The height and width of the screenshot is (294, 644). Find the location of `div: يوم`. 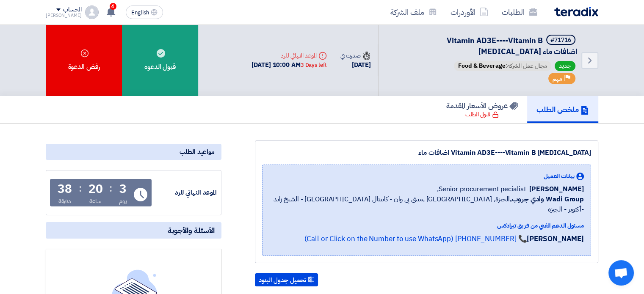

div: يوم is located at coordinates (123, 201).